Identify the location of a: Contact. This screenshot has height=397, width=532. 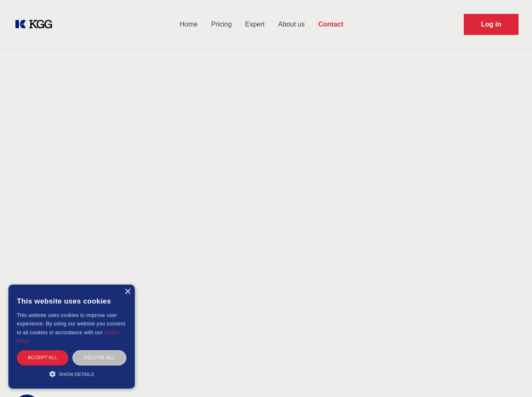
(331, 24).